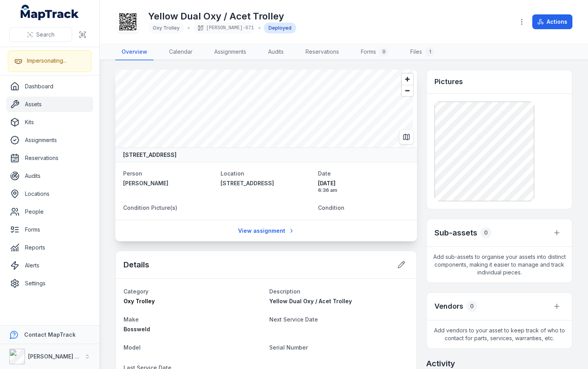 The image size is (588, 369). What do you see at coordinates (136, 291) in the screenshot?
I see `span: Category` at bounding box center [136, 291].